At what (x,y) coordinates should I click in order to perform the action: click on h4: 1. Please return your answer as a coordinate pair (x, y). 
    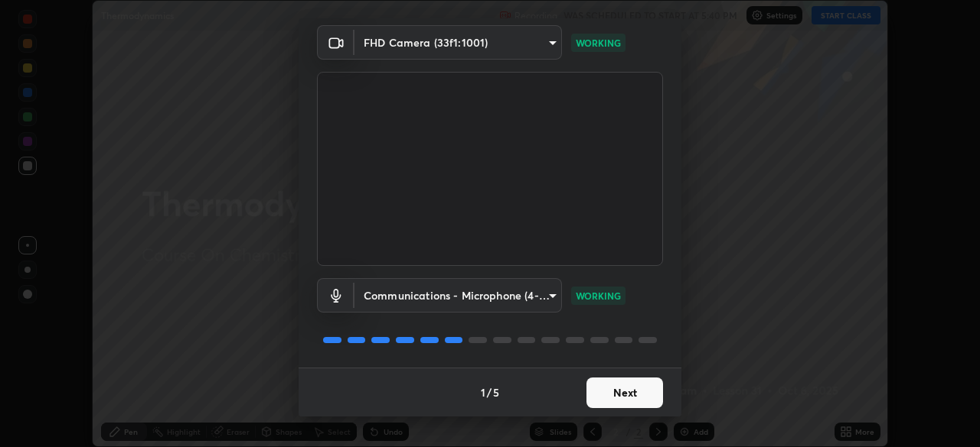
    Looking at the image, I should click on (483, 392).